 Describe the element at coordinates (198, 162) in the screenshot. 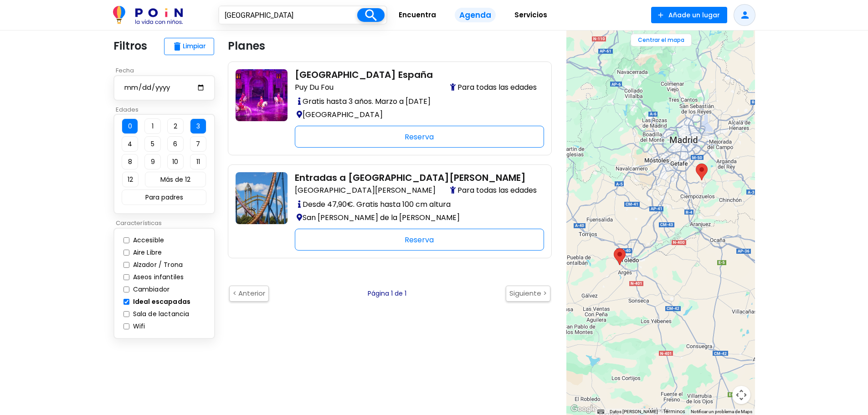

I see `button: 11` at that location.